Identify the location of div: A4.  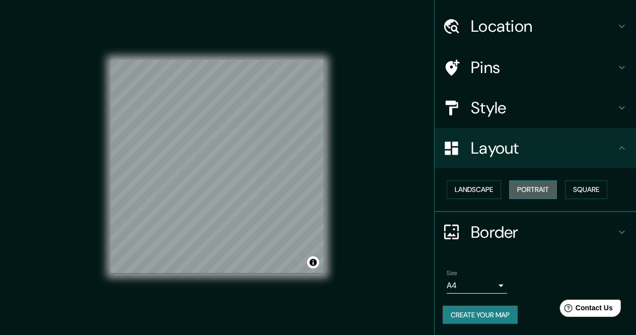
(477, 286).